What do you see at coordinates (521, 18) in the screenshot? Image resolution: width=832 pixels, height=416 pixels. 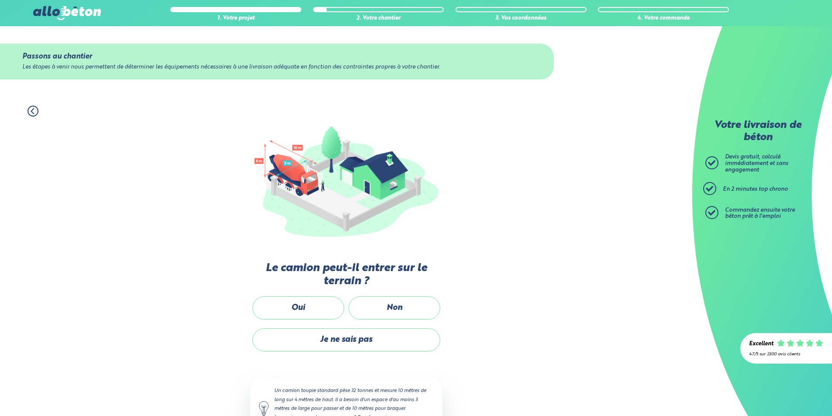 I see `div: 3. Vos coordonnées` at bounding box center [521, 18].